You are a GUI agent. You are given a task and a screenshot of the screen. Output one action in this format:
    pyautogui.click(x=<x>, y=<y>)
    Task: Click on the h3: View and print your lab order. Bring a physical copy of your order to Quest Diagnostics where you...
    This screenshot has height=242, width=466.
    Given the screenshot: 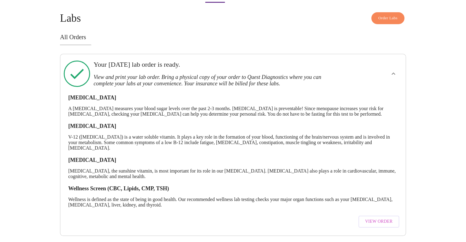 What is the action you would take?
    pyautogui.click(x=216, y=81)
    